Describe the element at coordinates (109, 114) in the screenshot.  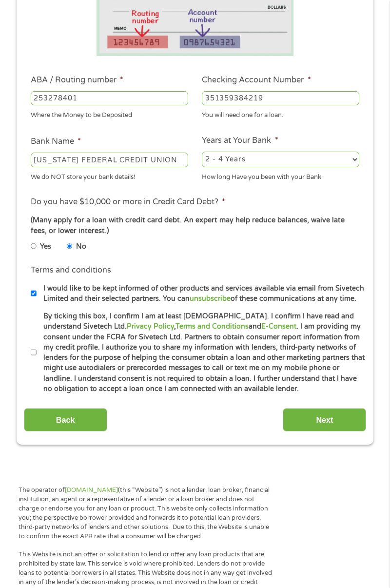
I see `div: Where the Money to be Deposited` at that location.